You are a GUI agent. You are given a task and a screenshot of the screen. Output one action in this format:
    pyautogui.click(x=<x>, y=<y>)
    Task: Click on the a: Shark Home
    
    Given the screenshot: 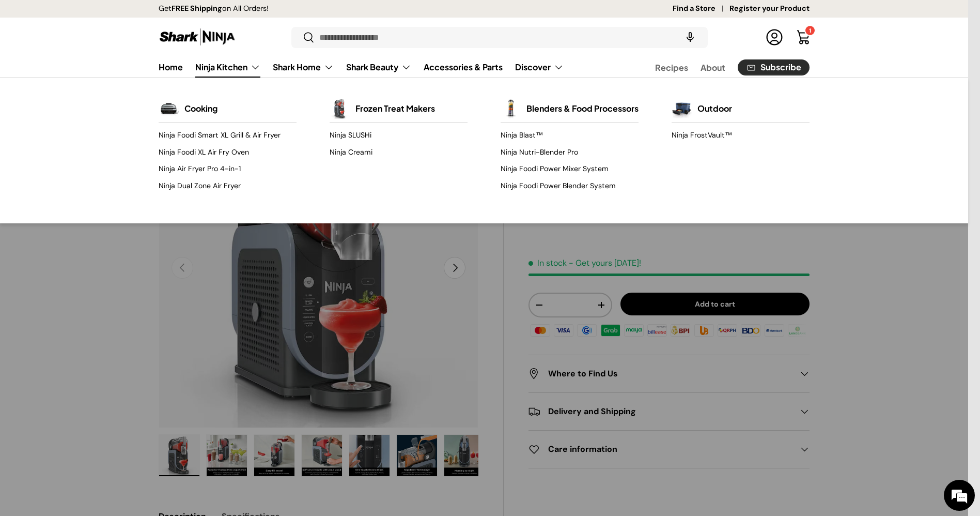 What is the action you would take?
    pyautogui.click(x=303, y=67)
    